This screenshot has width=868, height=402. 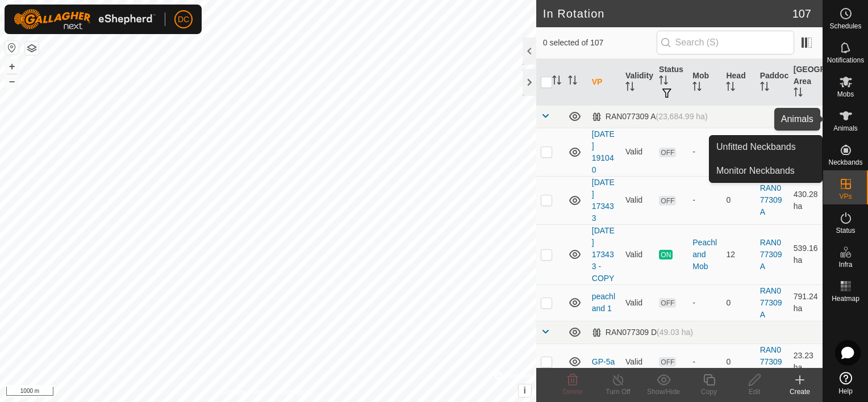 What do you see at coordinates (738, 254) in the screenshot?
I see `td: 12` at bounding box center [738, 254].